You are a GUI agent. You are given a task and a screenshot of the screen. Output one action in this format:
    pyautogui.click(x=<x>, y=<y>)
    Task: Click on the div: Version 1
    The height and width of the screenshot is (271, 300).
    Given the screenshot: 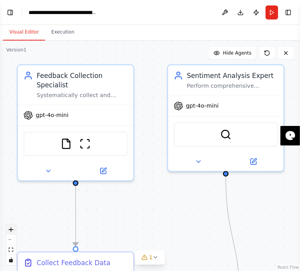 What is the action you would take?
    pyautogui.click(x=16, y=50)
    